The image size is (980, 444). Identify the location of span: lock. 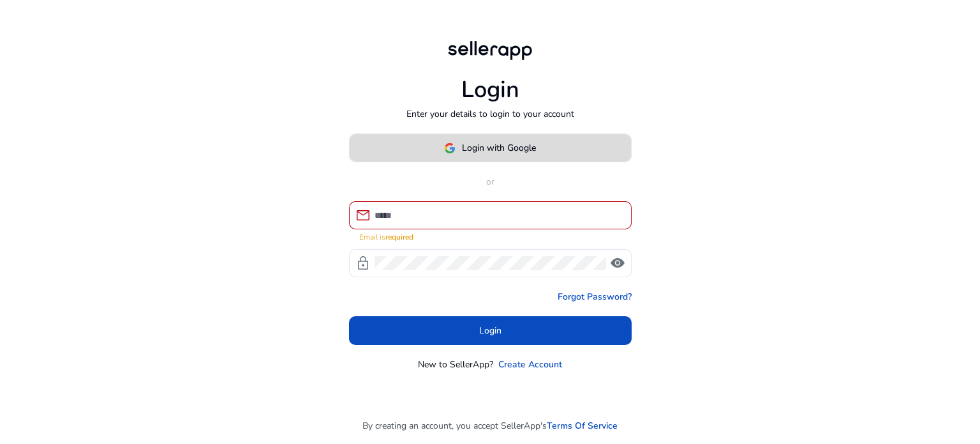
(363, 263).